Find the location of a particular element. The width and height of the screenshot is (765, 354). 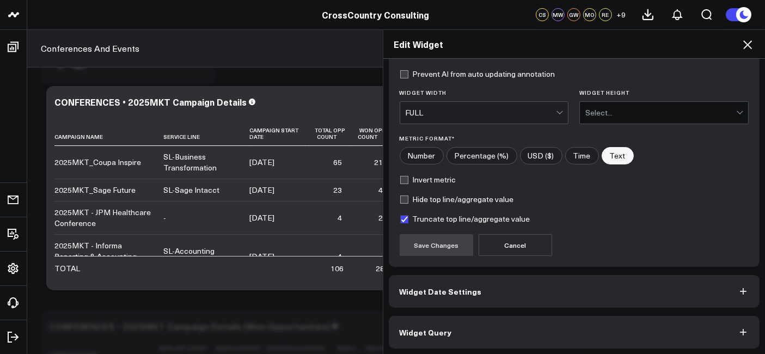

button: Widget Query is located at coordinates (574, 332).